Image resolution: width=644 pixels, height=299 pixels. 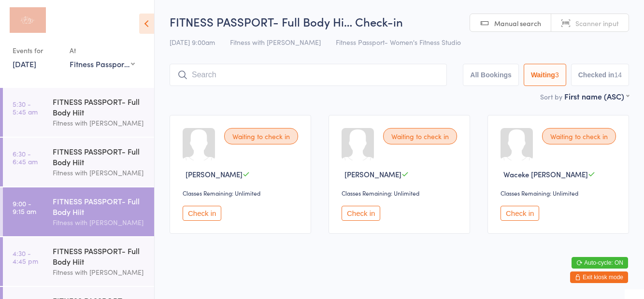 What do you see at coordinates (600, 75) in the screenshot?
I see `button: Checked in14` at bounding box center [600, 75].